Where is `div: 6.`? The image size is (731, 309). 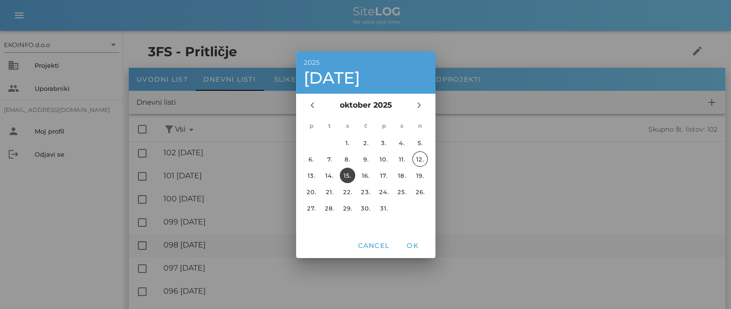
div: 6. is located at coordinates (311, 159).